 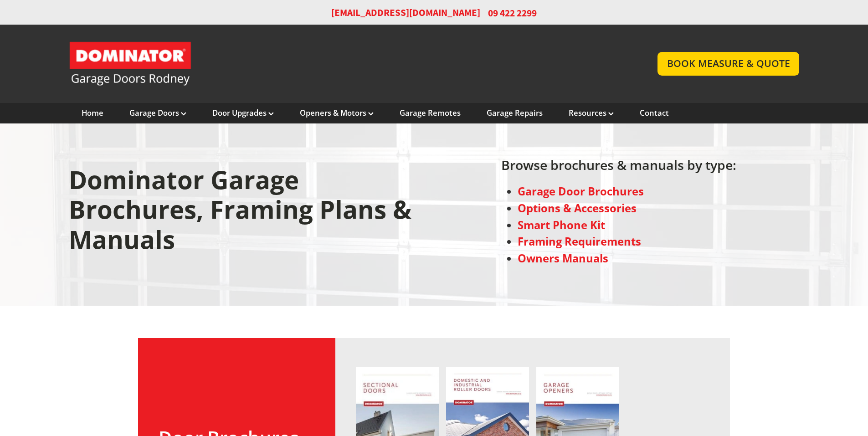 What do you see at coordinates (619, 167) in the screenshot?
I see `h2: Browse brochures & manuals by type:` at bounding box center [619, 167].